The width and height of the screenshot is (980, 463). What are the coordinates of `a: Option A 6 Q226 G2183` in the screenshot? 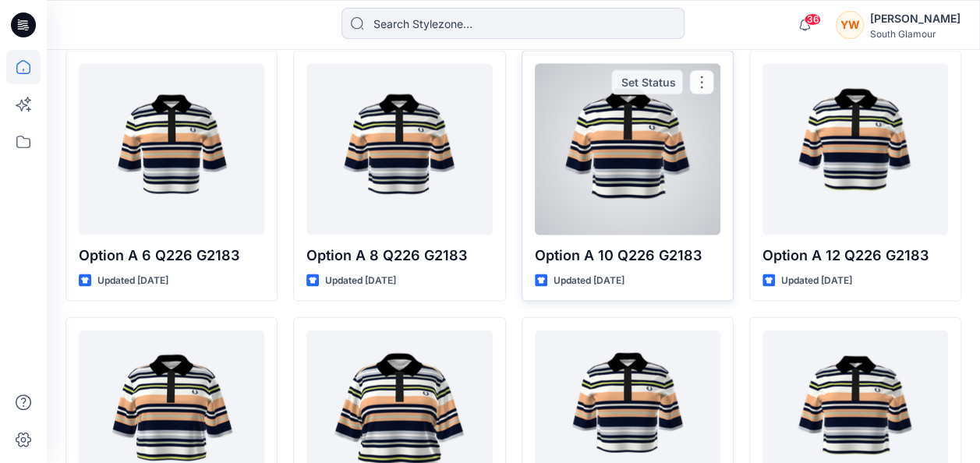 It's located at (172, 150).